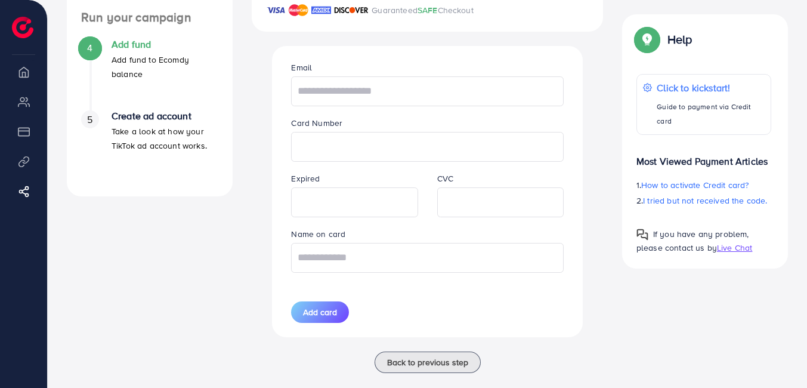 Image resolution: width=807 pixels, height=388 pixels. Describe the element at coordinates (711, 88) in the screenshot. I see `p: Click to kickstart!` at that location.